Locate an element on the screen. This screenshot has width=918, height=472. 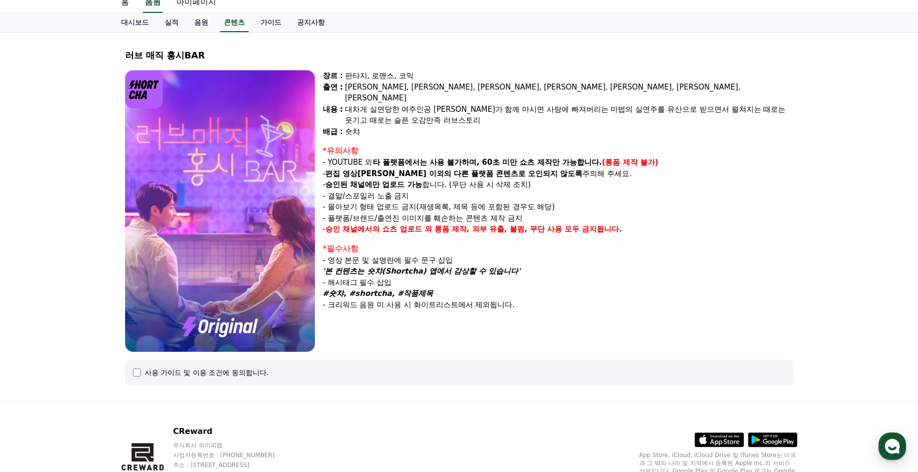
div: 판타지, 로맨스, 코믹 is located at coordinates (569, 76).